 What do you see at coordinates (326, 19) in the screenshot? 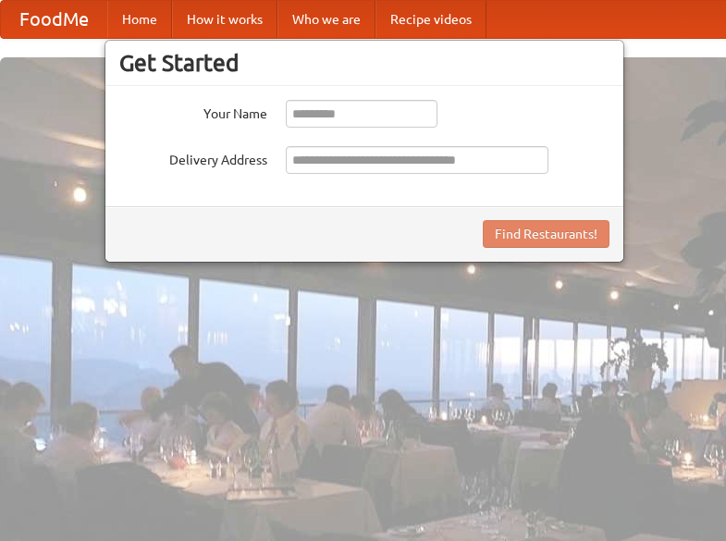
I see `a: Who we are` at bounding box center [326, 19].